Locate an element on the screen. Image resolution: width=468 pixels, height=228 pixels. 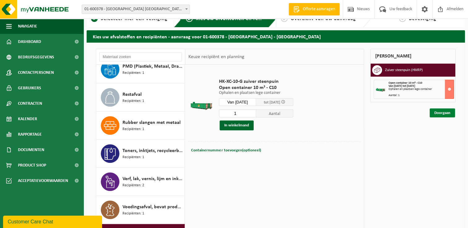
span: Overzicht van uw aanvraag is located at coordinates (323, 19).